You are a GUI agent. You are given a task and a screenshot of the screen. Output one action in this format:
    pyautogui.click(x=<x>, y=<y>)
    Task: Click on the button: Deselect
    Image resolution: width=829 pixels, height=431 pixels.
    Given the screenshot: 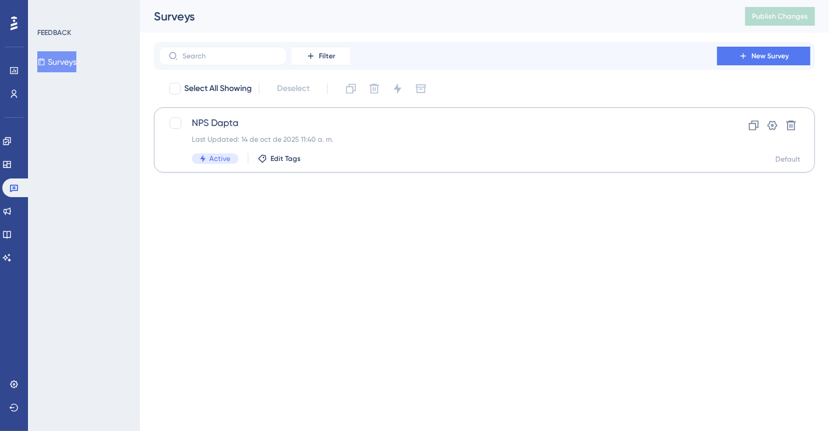 What is the action you would take?
    pyautogui.click(x=293, y=89)
    